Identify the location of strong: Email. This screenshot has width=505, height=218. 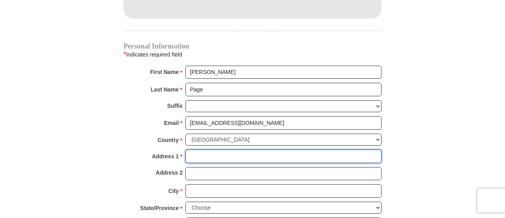
(171, 123).